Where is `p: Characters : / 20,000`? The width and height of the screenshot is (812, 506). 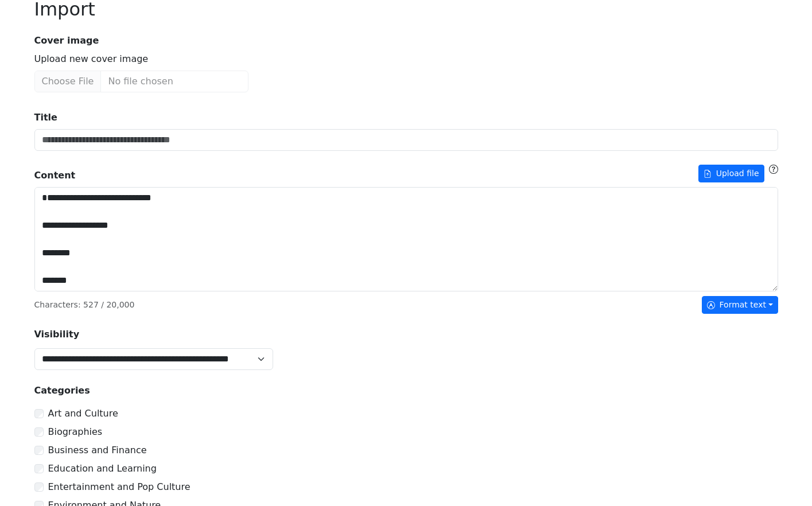 p: Characters : / 20,000 is located at coordinates (84, 305).